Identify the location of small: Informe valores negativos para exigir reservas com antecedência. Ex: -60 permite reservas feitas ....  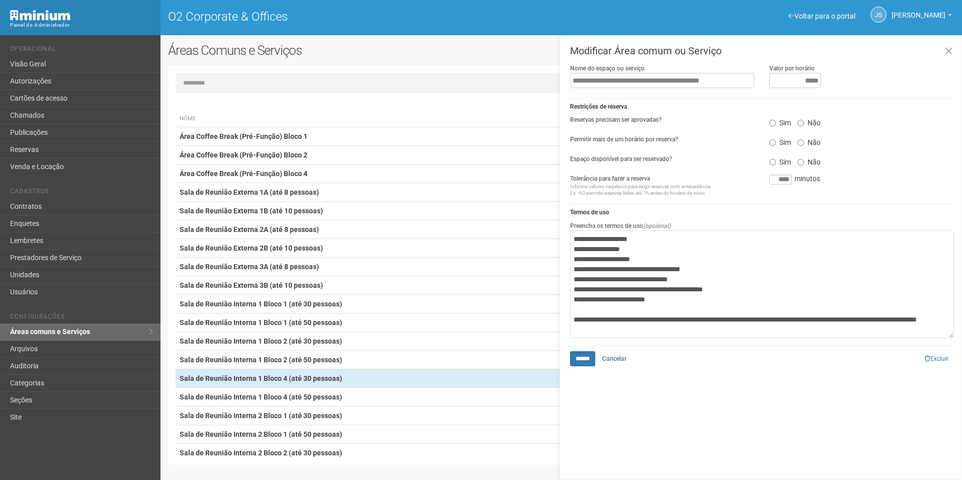
(640, 190).